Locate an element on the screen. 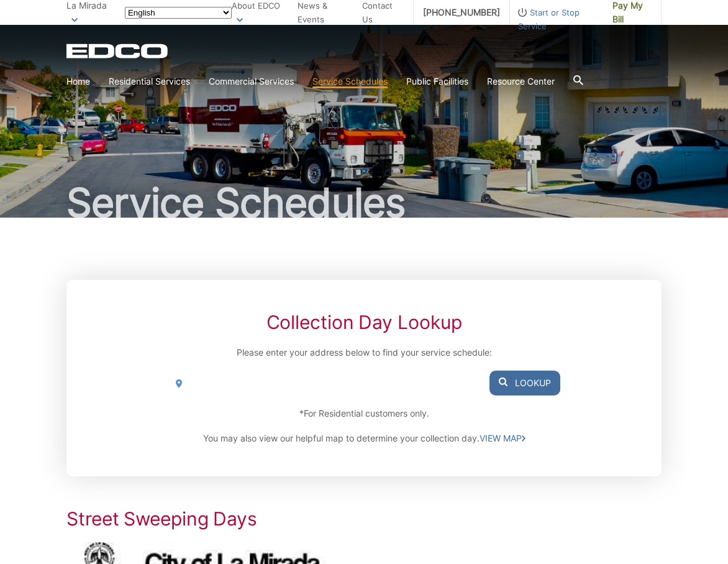 This screenshot has width=728, height=564. p: *For Residential customers only. is located at coordinates (364, 414).